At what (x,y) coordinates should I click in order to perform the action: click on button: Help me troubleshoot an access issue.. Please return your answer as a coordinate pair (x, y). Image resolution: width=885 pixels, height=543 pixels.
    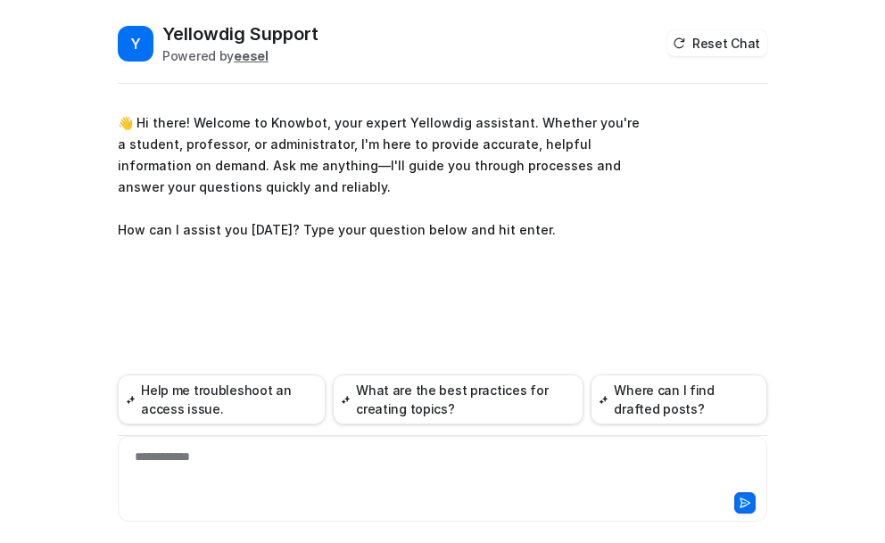
    Looking at the image, I should click on (221, 400).